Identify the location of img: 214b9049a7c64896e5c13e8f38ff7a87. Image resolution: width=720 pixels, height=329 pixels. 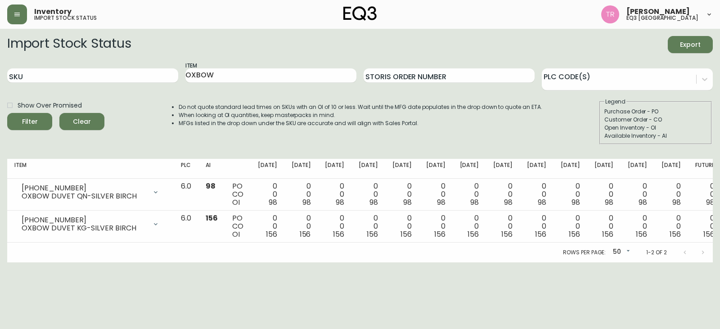
(610, 14).